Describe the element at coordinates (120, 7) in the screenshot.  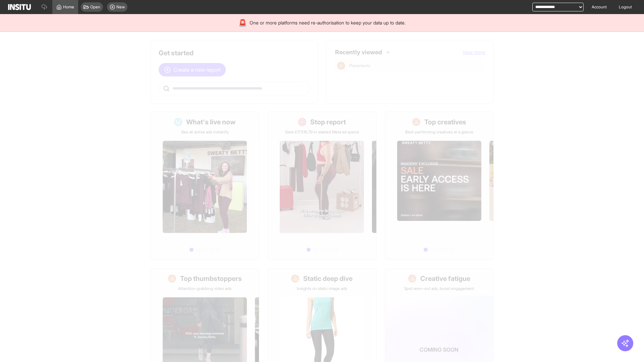
I see `span: New` at that location.